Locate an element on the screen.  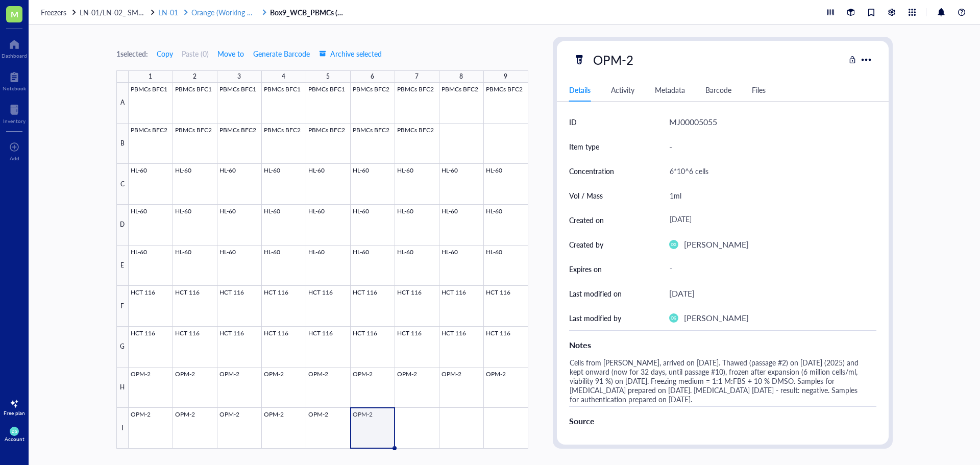
div: E is located at coordinates (123, 266).